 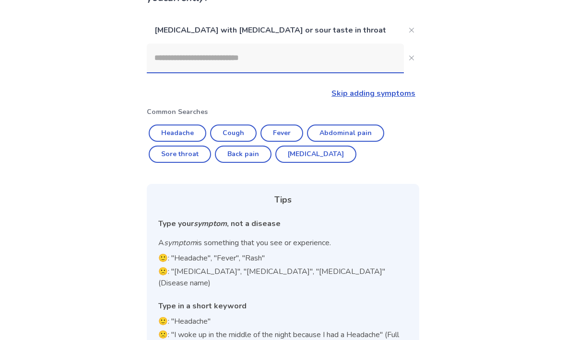 What do you see at coordinates (283, 224) in the screenshot?
I see `div: Type your , not a disease` at bounding box center [283, 224].